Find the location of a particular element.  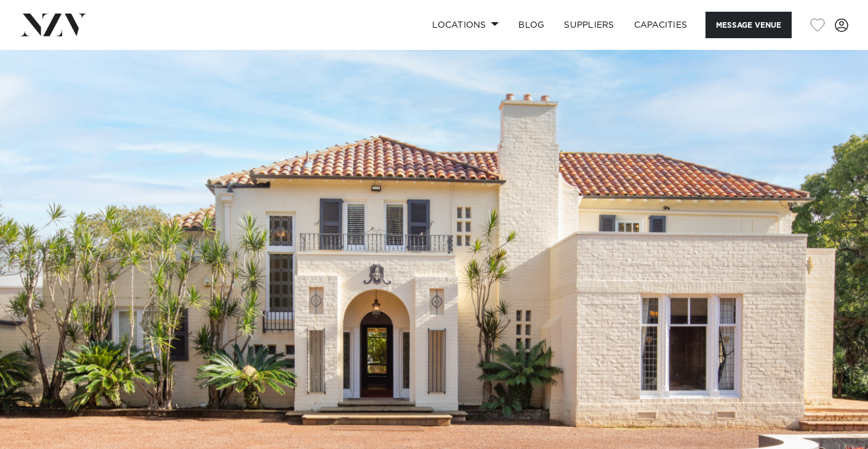

a: Locations is located at coordinates (466, 24).